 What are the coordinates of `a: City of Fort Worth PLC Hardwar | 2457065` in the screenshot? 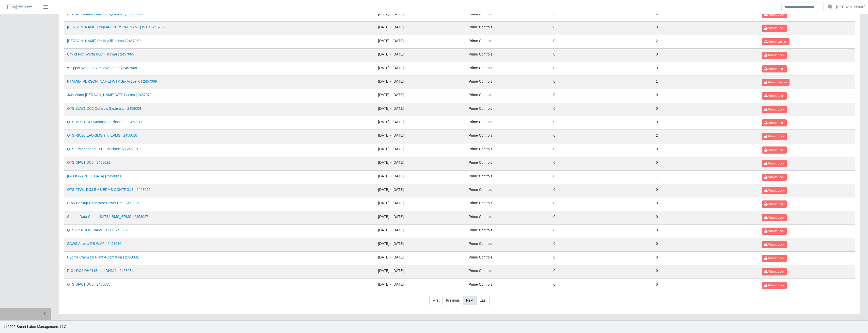 It's located at (100, 54).